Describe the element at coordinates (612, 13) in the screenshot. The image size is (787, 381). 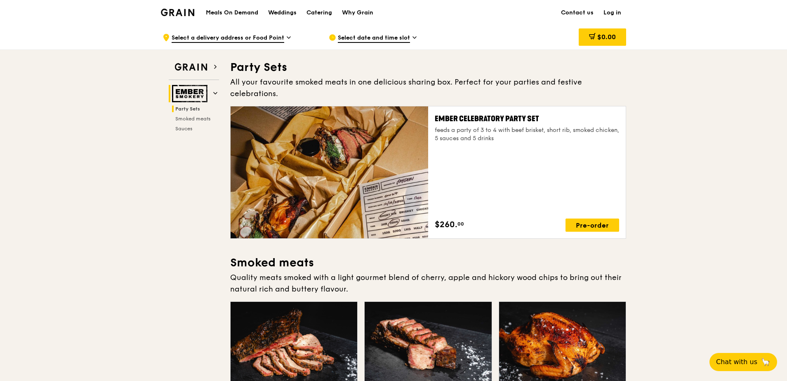
I see `a: Log in` at that location.